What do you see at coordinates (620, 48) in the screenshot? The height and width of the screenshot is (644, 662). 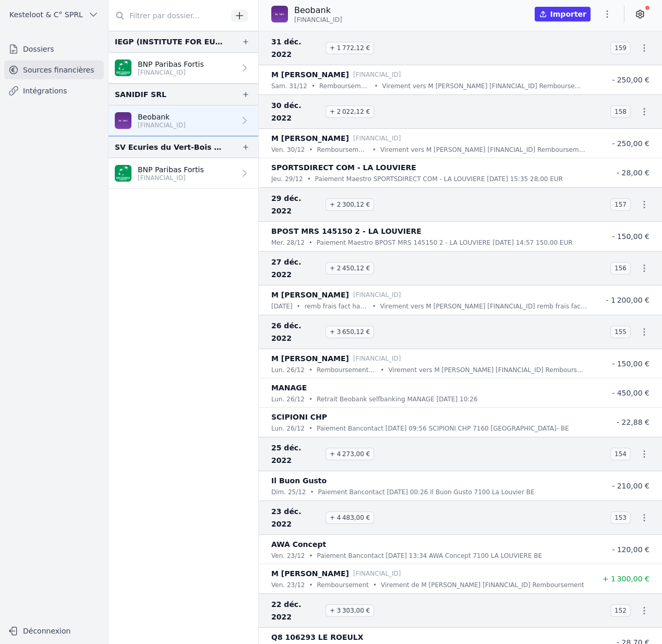 I see `span: 159` at bounding box center [620, 48].